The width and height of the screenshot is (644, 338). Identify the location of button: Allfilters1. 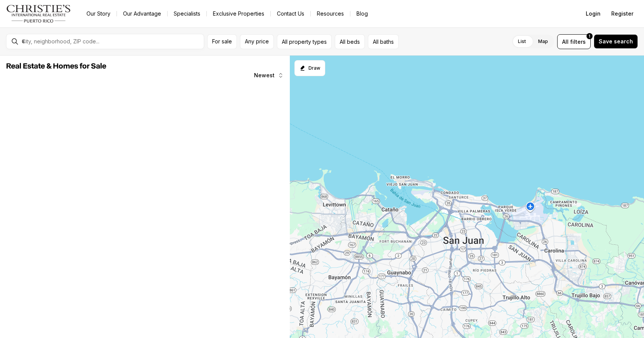
(574, 42).